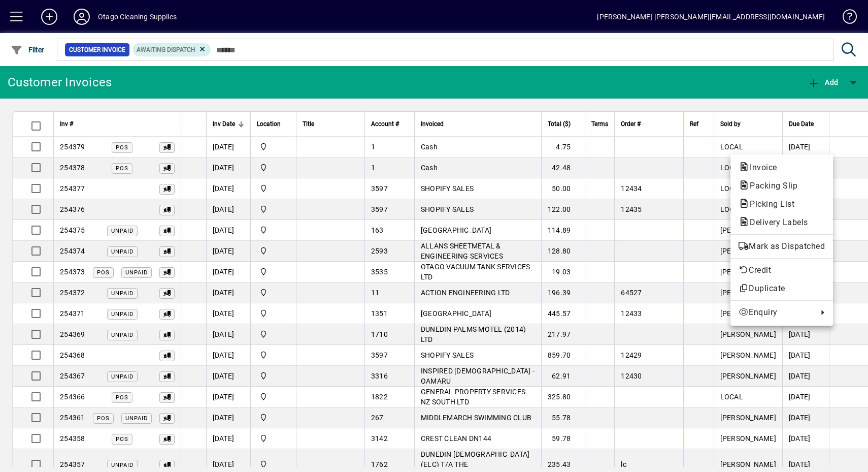 This screenshot has height=472, width=868. I want to click on span: Credit, so click(782, 270).